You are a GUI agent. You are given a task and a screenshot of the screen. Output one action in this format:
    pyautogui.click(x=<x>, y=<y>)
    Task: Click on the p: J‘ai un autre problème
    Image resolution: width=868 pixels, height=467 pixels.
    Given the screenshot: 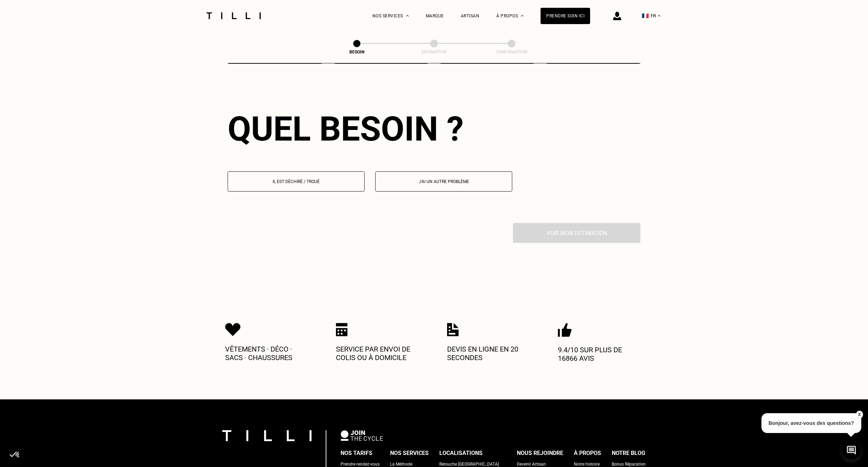 What is the action you would take?
    pyautogui.click(x=444, y=182)
    